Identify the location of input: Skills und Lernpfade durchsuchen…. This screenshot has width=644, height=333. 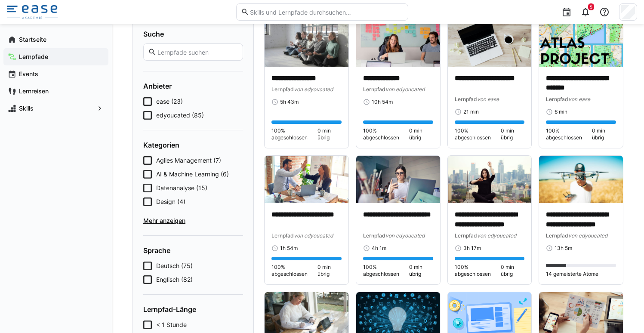
(326, 12).